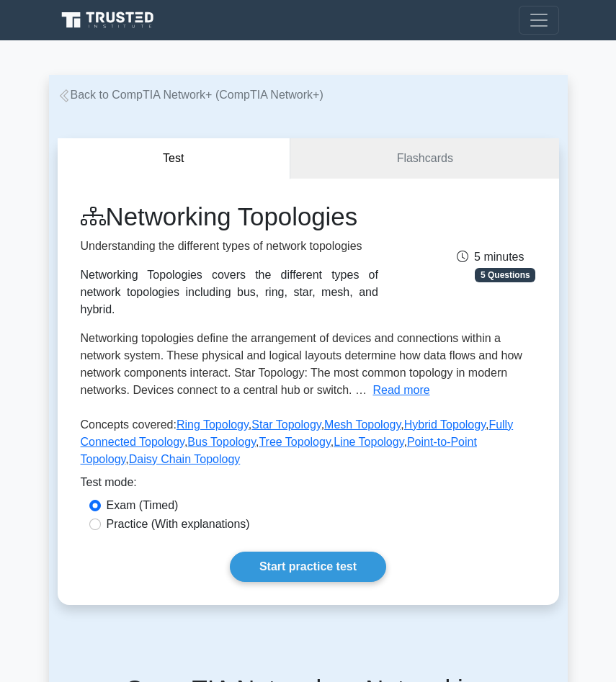 This screenshot has height=682, width=616. Describe the element at coordinates (213, 424) in the screenshot. I see `a: Ring Topology` at that location.